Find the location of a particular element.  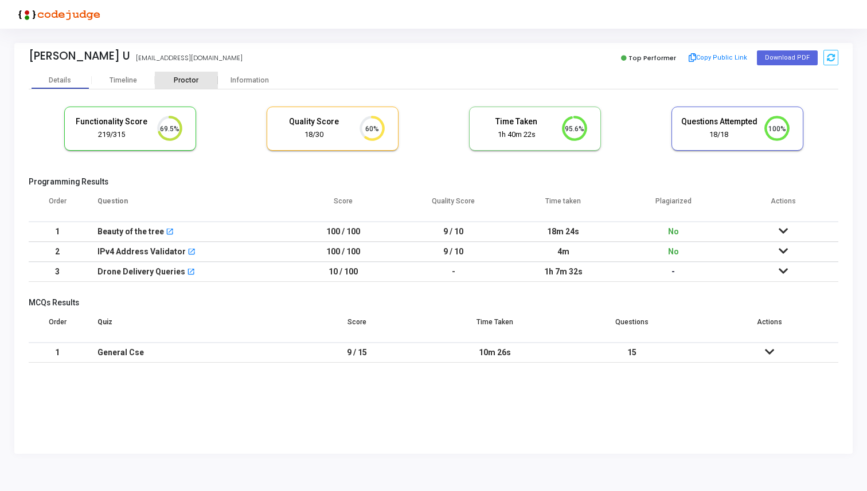

div: Beauty of the tree is located at coordinates (131, 232).